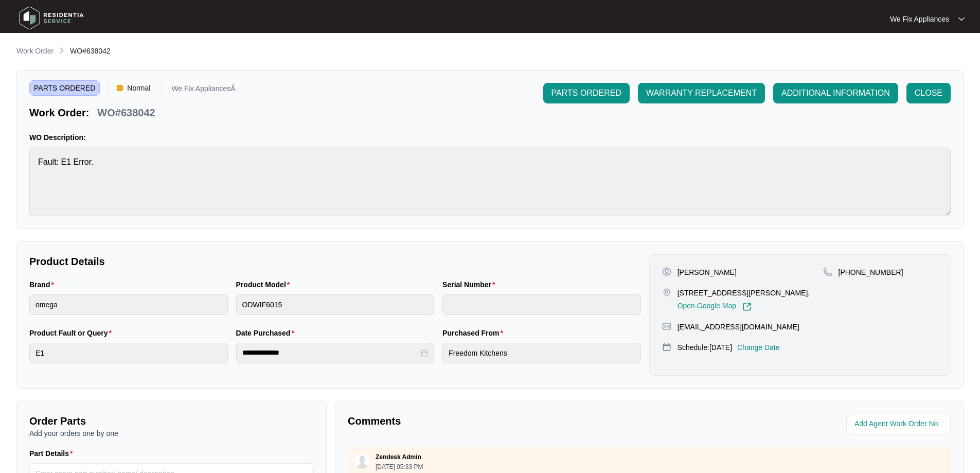 Image resolution: width=980 pixels, height=473 pixels. Describe the element at coordinates (962, 19) in the screenshot. I see `img: dropdown arrow` at that location.